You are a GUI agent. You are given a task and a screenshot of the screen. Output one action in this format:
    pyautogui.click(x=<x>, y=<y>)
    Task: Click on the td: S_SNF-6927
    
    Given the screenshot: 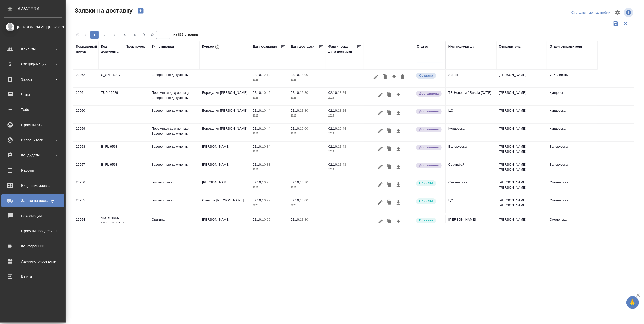 What is the action you would take?
    pyautogui.click(x=111, y=78)
    